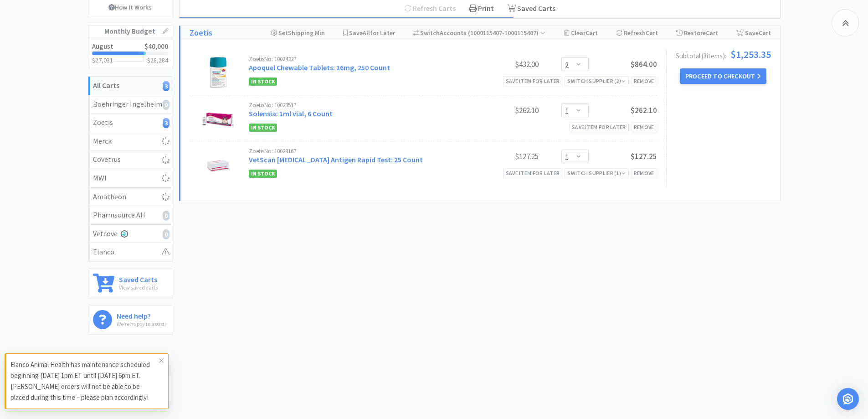 This screenshot has width=868, height=419. I want to click on a: Zoetis, so click(201, 33).